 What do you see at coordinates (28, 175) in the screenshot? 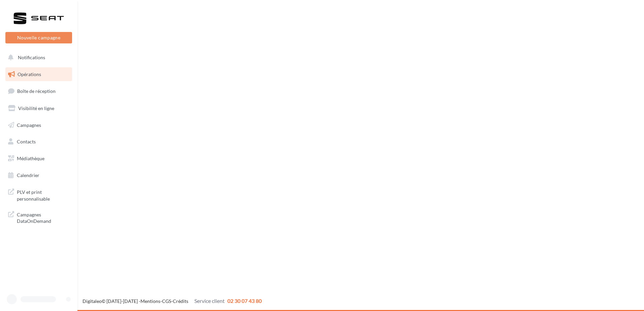
I see `span: Calendrier` at bounding box center [28, 175].